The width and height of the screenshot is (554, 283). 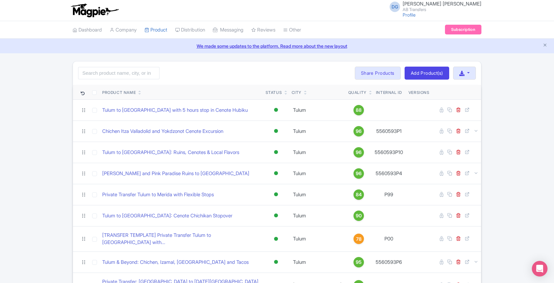 What do you see at coordinates (94, 10) in the screenshot?
I see `img: logo-ab69f6fb50320c5b225c76a69d11143b.png` at bounding box center [94, 10].